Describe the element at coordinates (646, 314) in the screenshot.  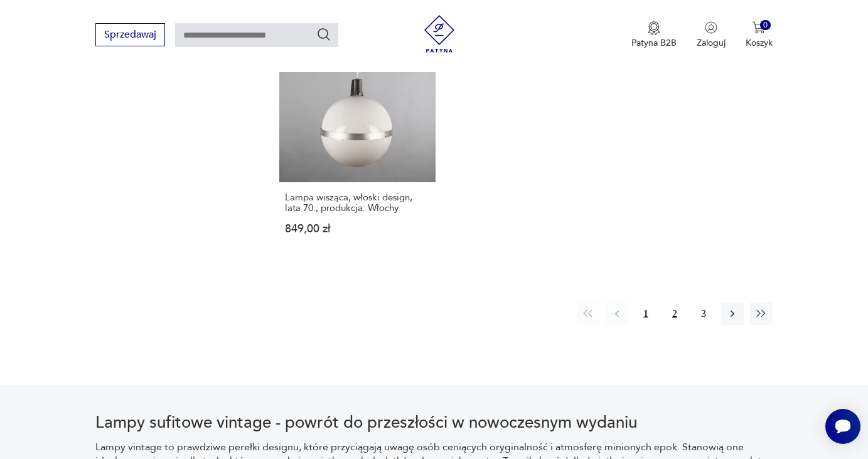
I see `button: 1` at that location.